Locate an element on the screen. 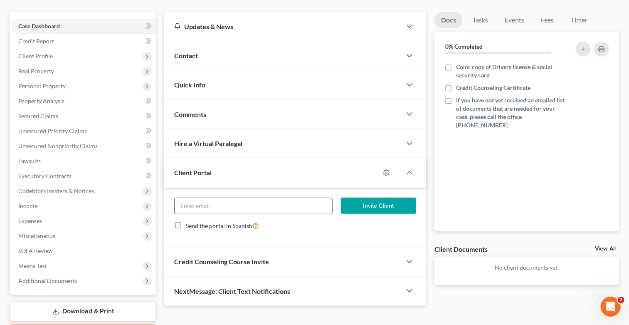 This screenshot has width=629, height=325. a: Tasks is located at coordinates (480, 20).